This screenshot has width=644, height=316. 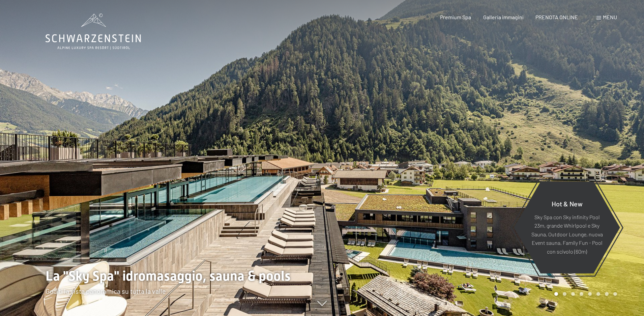 What do you see at coordinates (598, 294) in the screenshot?
I see `div: Carousel Page 6` at bounding box center [598, 294].